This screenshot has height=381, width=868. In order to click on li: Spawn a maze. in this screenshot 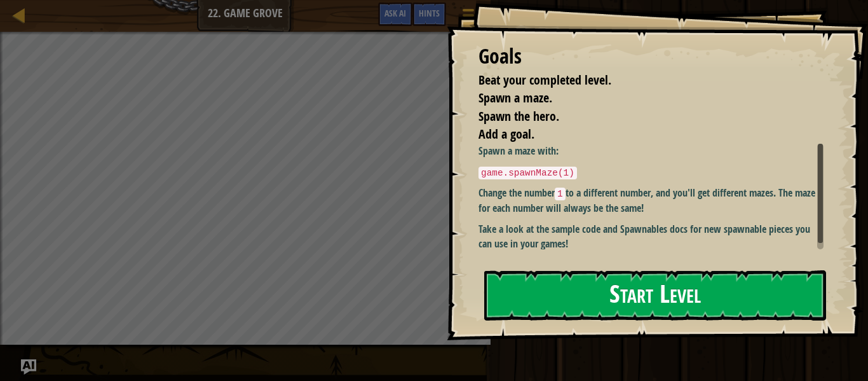, I will do `click(641, 98)`.